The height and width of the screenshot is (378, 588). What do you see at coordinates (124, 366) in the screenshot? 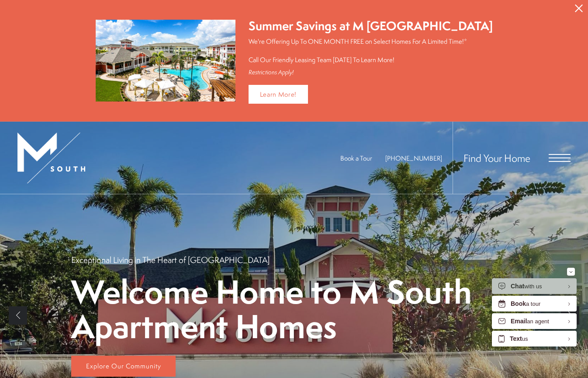
I see `span: Explore Our Community` at bounding box center [124, 366].